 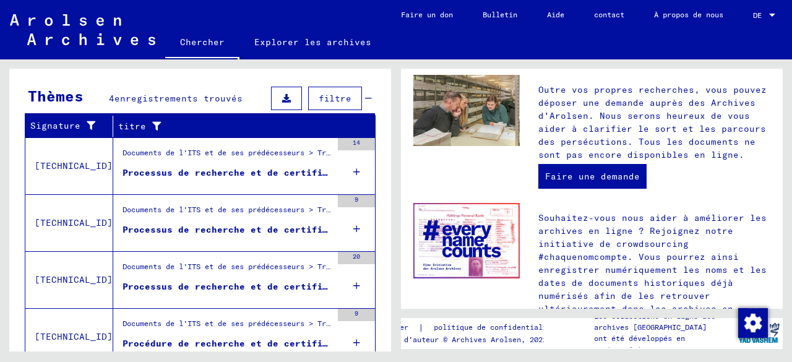 What do you see at coordinates (500, 14) in the screenshot?
I see `font: Bulletin` at bounding box center [500, 14].